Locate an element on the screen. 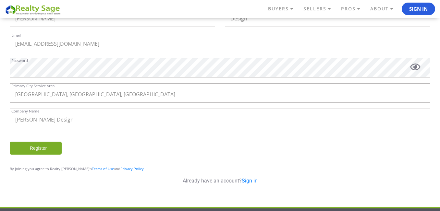  a: PROS is located at coordinates (354, 9).